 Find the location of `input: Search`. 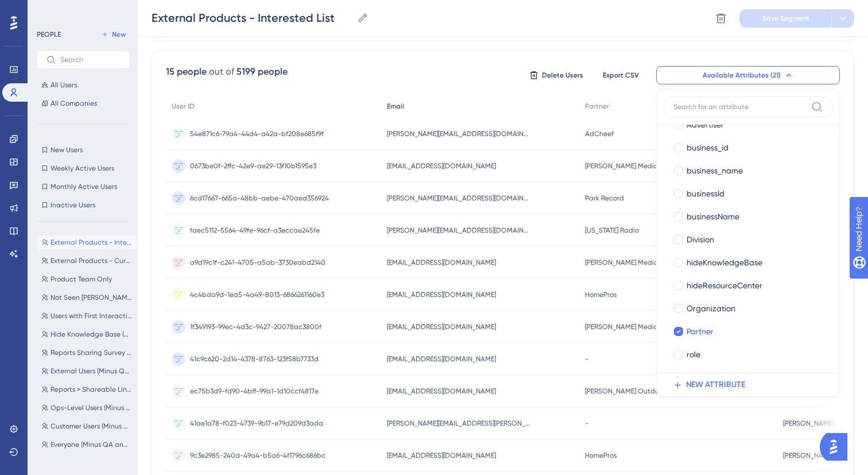

input: Search is located at coordinates (90, 60).